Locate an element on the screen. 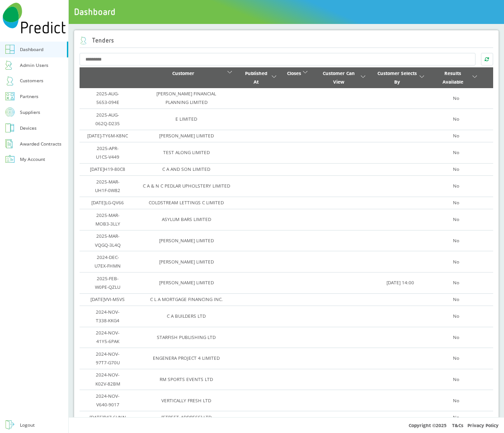 The image size is (504, 433). h2: Tenders is located at coordinates (97, 40).